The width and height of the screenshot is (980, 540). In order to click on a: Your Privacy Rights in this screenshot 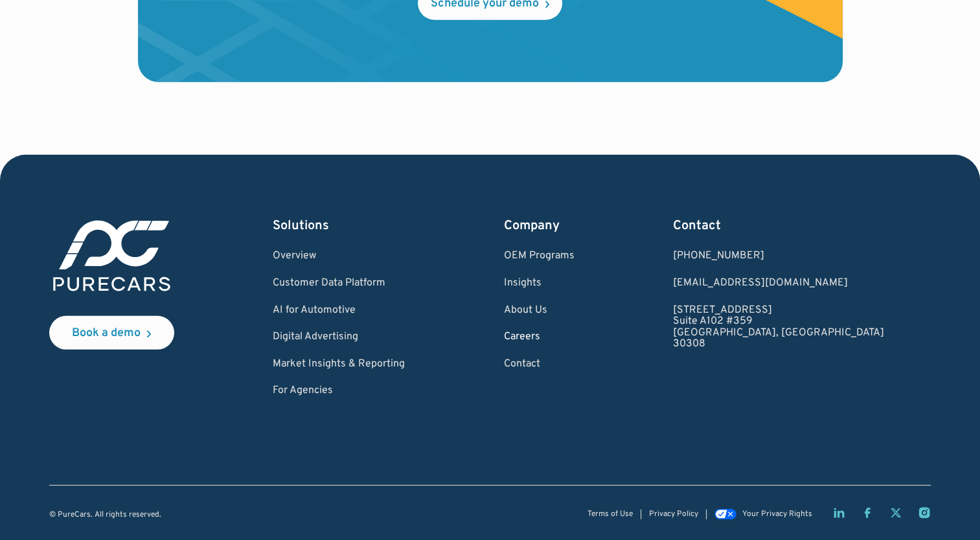, I will do `click(763, 515)`.